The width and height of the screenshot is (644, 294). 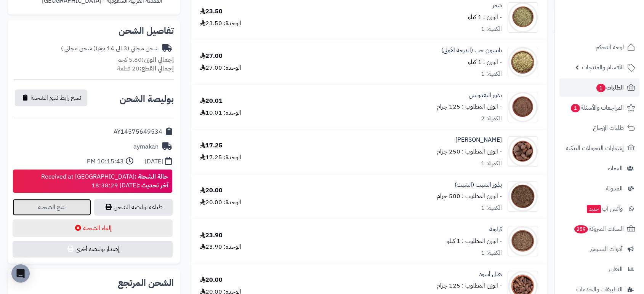 What do you see at coordinates (21, 273) in the screenshot?
I see `div: Open Intercom Messenger` at bounding box center [21, 273].